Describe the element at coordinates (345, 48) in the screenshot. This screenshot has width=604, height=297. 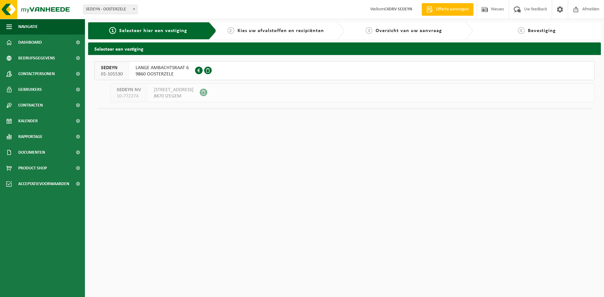
I see `h2: Selecteer een vestiging` at that location.